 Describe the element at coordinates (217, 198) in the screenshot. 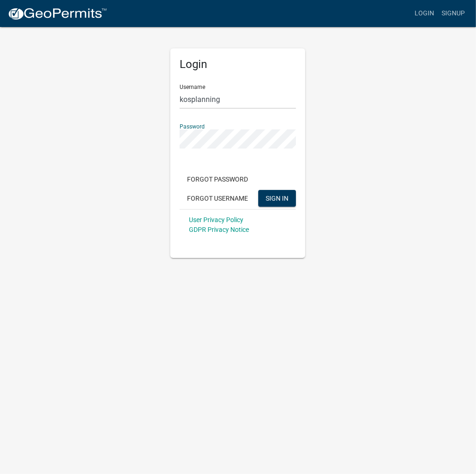

I see `button: Forgot Username` at that location.